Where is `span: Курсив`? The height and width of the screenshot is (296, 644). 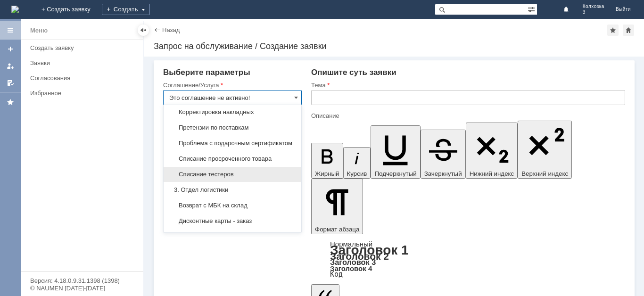
span: Курсив is located at coordinates (357, 174).